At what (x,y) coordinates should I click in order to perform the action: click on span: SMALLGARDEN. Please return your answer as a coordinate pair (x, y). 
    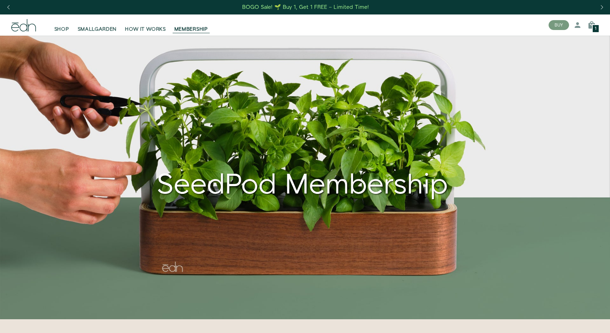
    Looking at the image, I should click on (97, 29).